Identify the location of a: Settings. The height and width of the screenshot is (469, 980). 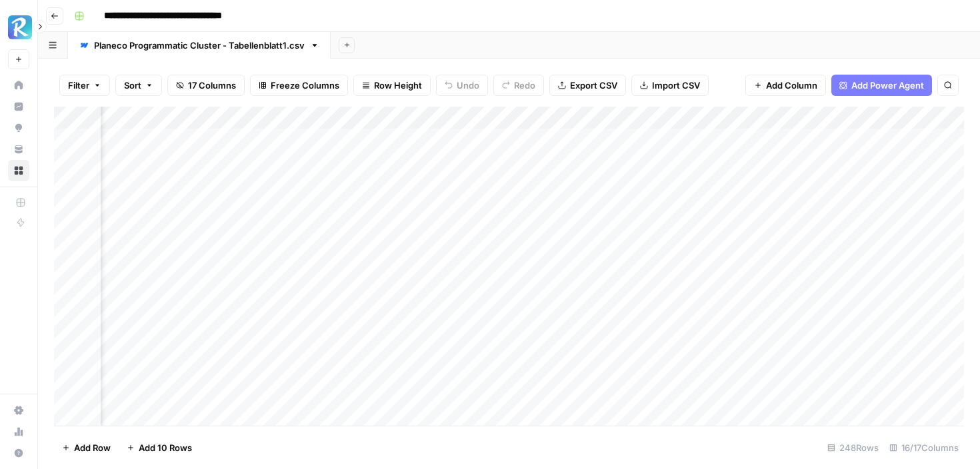
(19, 411).